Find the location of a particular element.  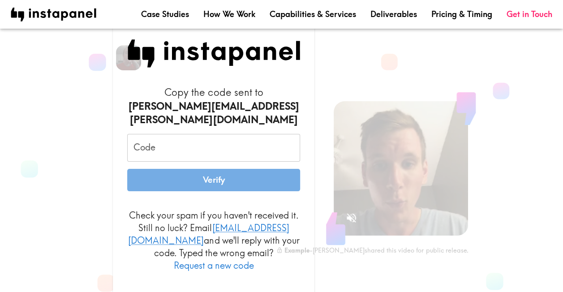

button: Sound is off is located at coordinates (351, 217).